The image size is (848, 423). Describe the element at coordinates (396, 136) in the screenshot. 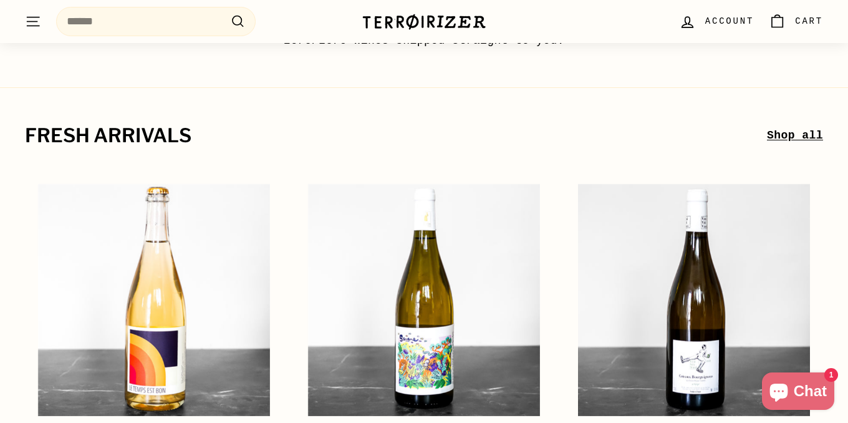

I see `h2: fresh arrivals` at that location.